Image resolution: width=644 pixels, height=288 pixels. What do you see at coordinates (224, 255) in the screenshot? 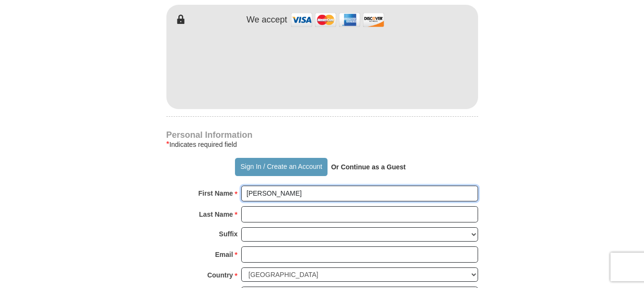
I see `strong: Email` at bounding box center [224, 255].